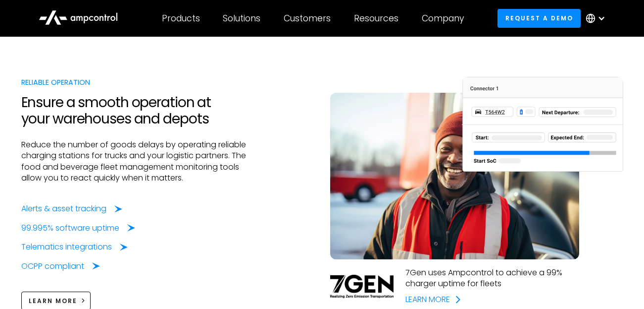 The width and height of the screenshot is (644, 309). I want to click on a: 99.995% software uptime, so click(78, 228).